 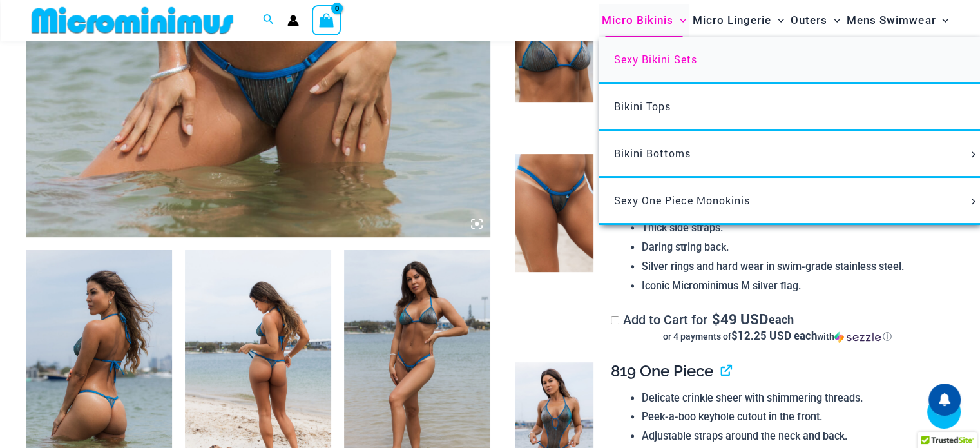 I want to click on span: Bikini Bottoms, so click(x=652, y=152).